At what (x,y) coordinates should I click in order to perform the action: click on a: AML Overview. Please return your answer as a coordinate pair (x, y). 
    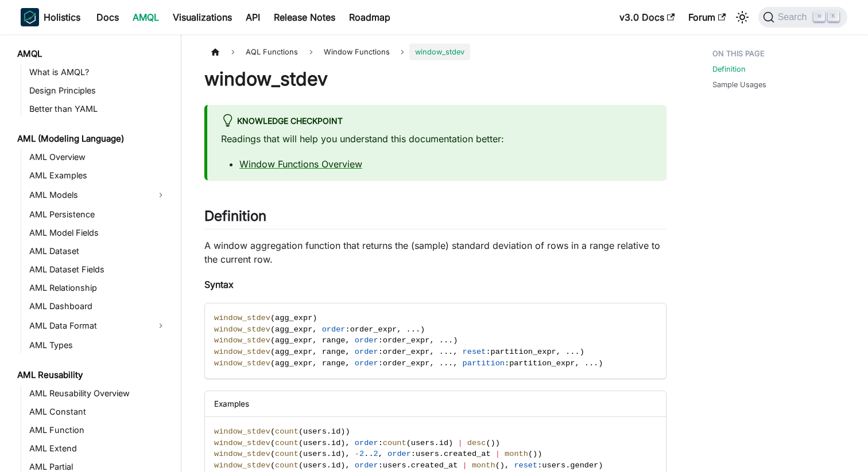
    Looking at the image, I should click on (98, 157).